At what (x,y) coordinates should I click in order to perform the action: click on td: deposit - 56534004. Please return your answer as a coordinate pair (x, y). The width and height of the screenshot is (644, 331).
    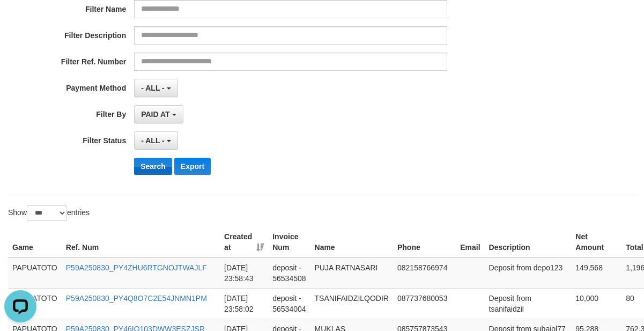
    Looking at the image, I should click on (289, 304).